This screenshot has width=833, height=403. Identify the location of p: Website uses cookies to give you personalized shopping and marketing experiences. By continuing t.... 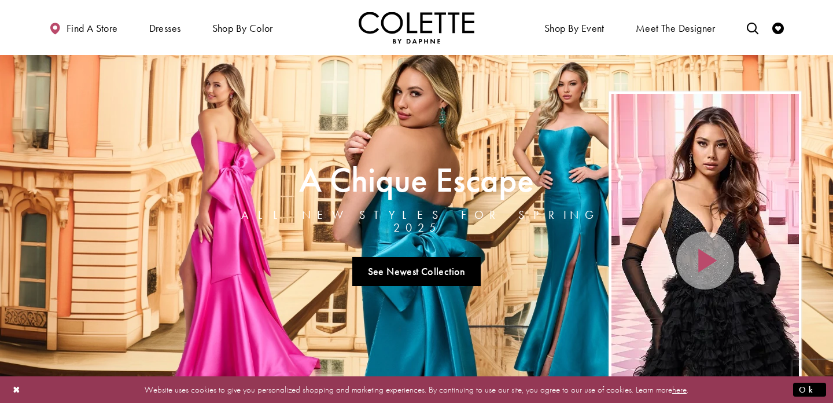
(417, 389).